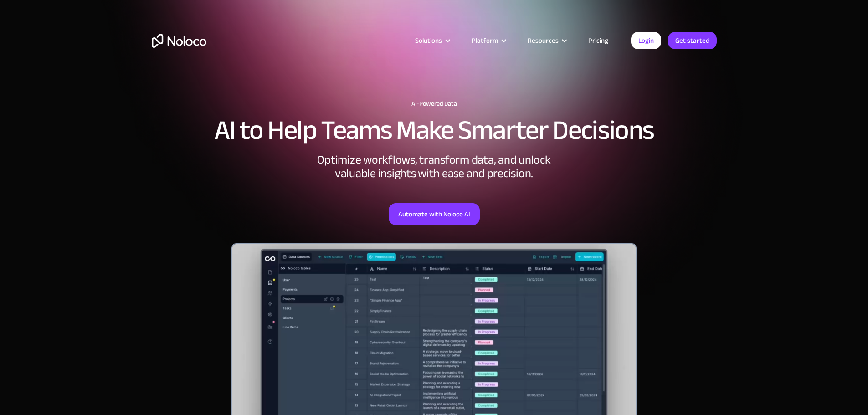 The width and height of the screenshot is (868, 415). I want to click on a: Login, so click(646, 41).